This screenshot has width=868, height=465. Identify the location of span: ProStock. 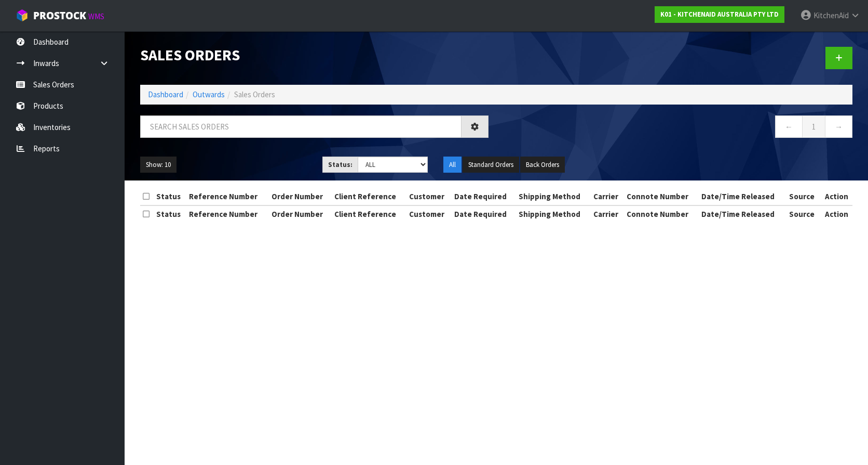
(60, 16).